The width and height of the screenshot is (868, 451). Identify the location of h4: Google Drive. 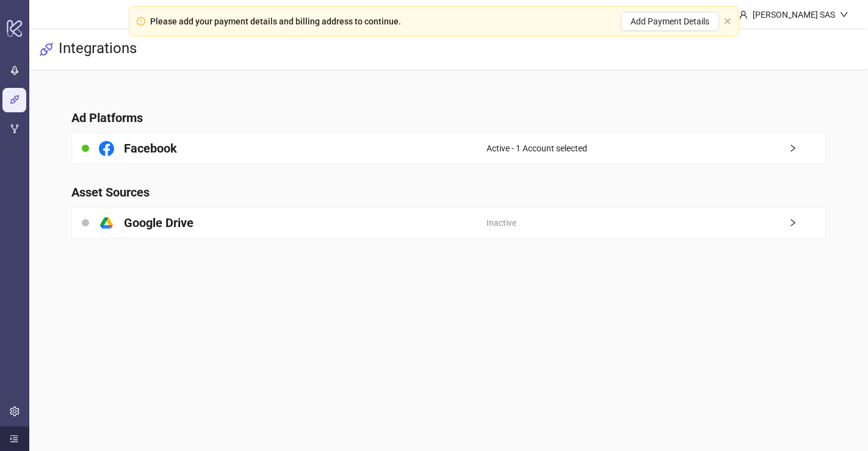
(159, 223).